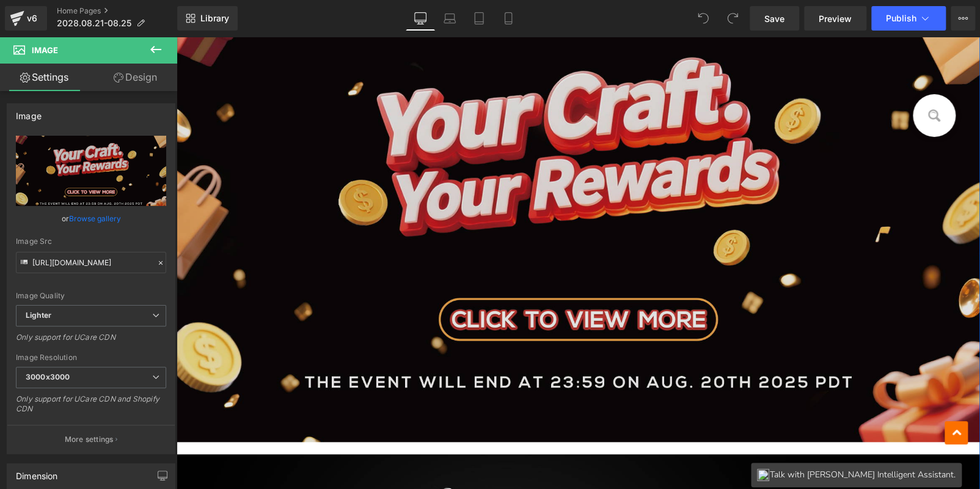 The image size is (980, 489). I want to click on span: Preview, so click(835, 18).